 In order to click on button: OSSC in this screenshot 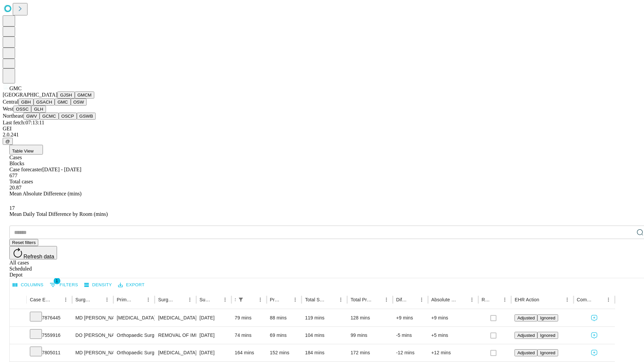, I will do `click(23, 109)`.